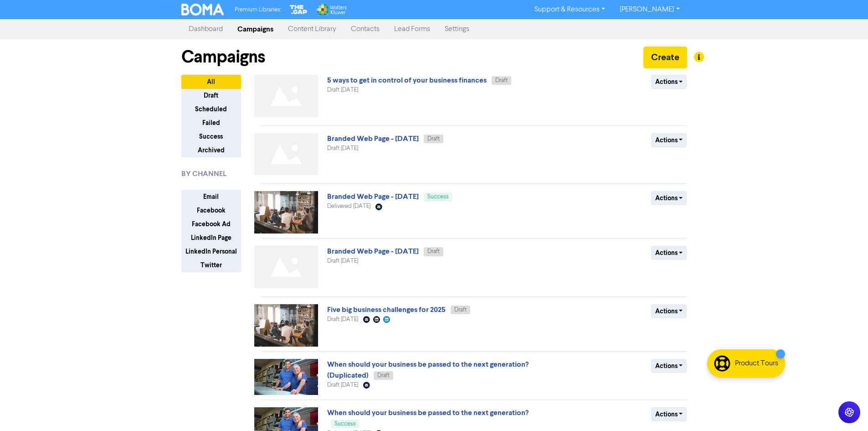  What do you see at coordinates (286, 212) in the screenshot?
I see `img: image_1737086878810.jpg` at bounding box center [286, 212].